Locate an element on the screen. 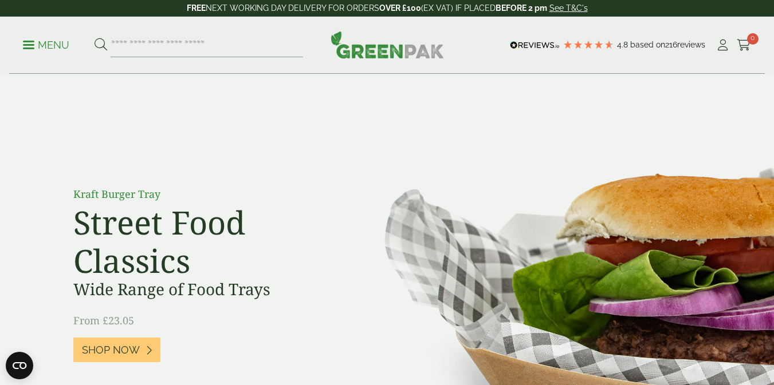  h3: Wide Range of Food Trays is located at coordinates (202, 290).